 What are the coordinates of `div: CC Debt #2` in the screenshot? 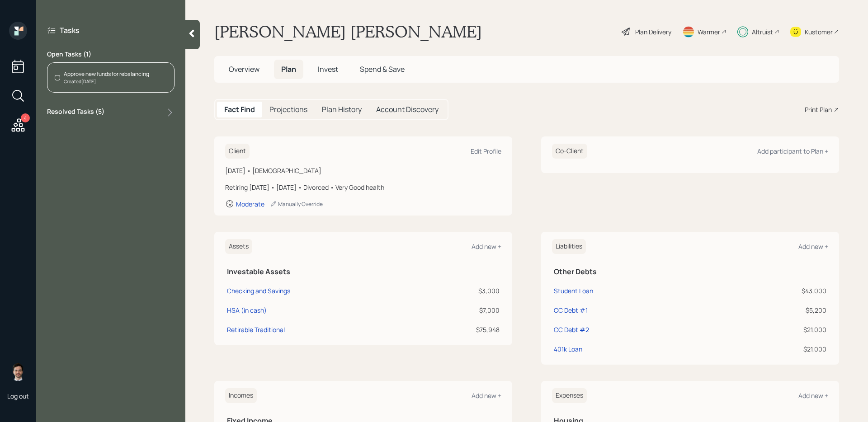 It's located at (571, 330).